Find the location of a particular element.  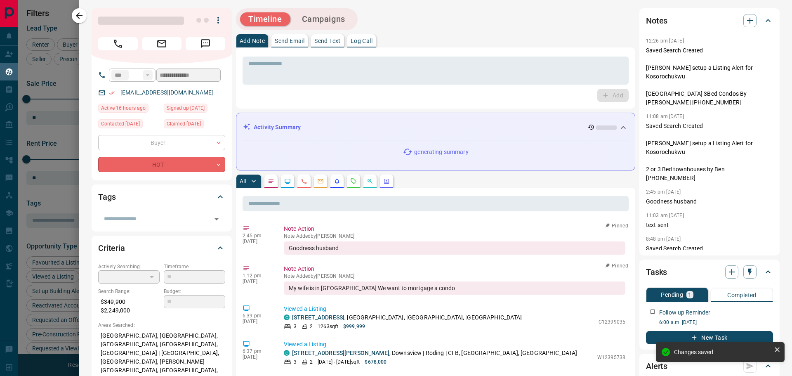

div: Activity Summary is located at coordinates (436, 127).